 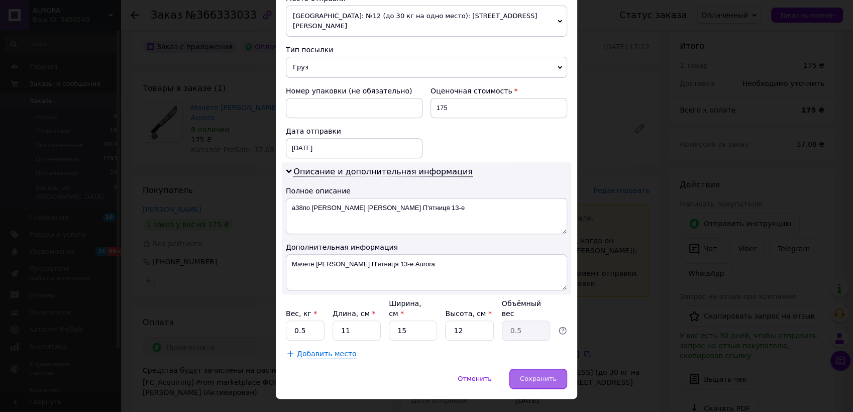 What do you see at coordinates (309, 50) in the screenshot?
I see `span: Тип посылки` at bounding box center [309, 50].